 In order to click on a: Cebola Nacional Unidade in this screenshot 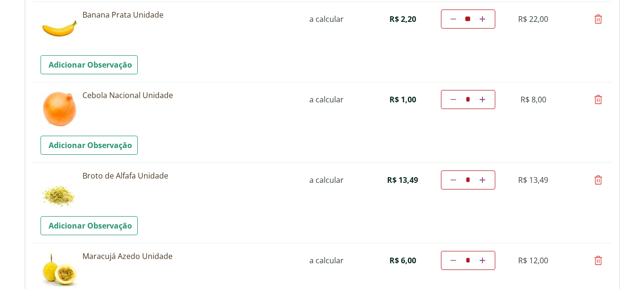, I will do `click(187, 95)`.